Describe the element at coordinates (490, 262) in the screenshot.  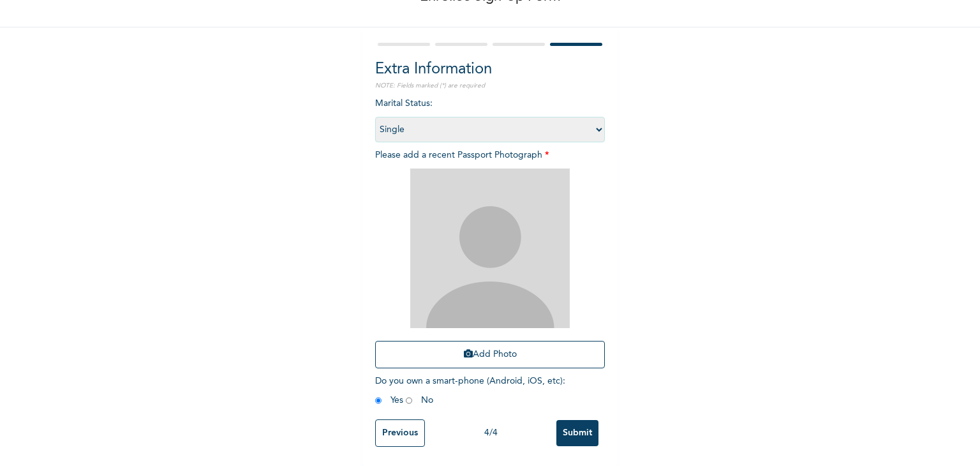
I see `span: Please add a recent Passport Photograph` at that location.